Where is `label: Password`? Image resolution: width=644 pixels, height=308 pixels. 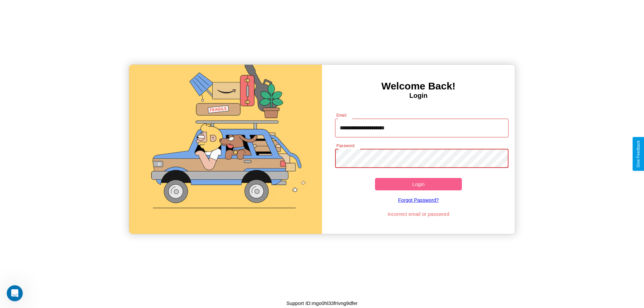 label: Password is located at coordinates (345, 146).